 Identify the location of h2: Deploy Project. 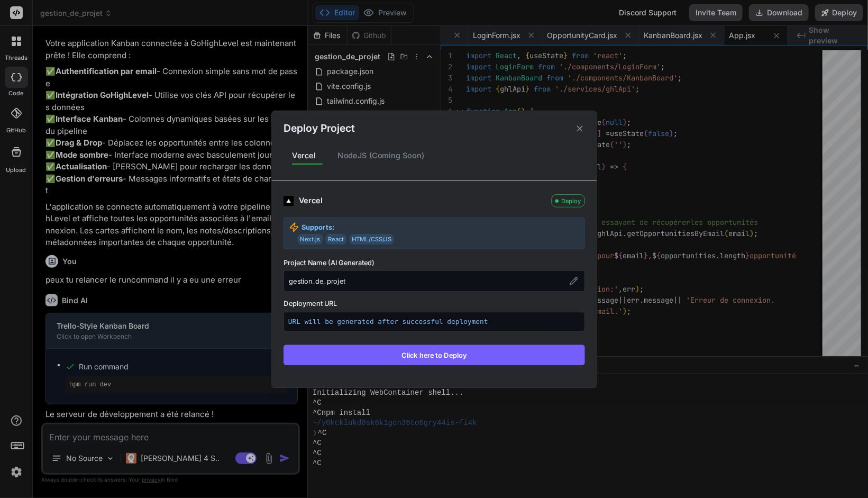
(319, 128).